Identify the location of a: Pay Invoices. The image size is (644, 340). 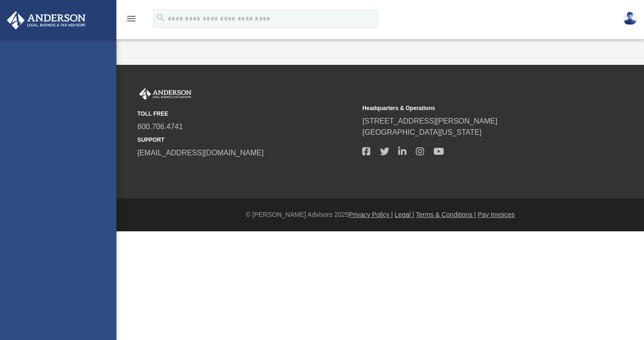
(496, 214).